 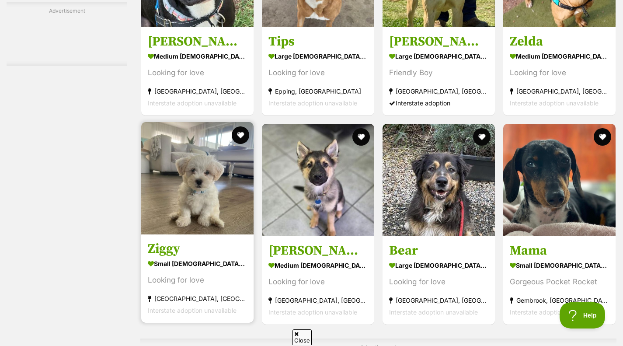 I want to click on h3: Tips, so click(x=318, y=42).